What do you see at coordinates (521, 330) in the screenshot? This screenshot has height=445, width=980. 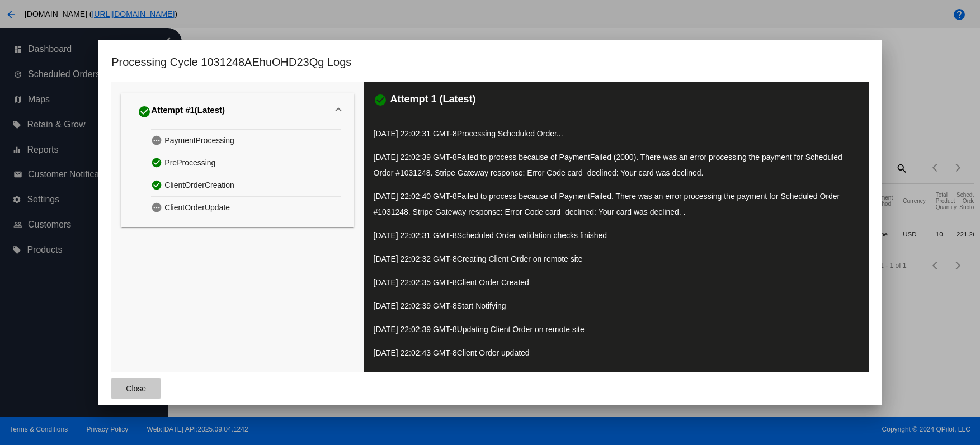 I see `span: Updating Client Order on remote site` at bounding box center [521, 330].